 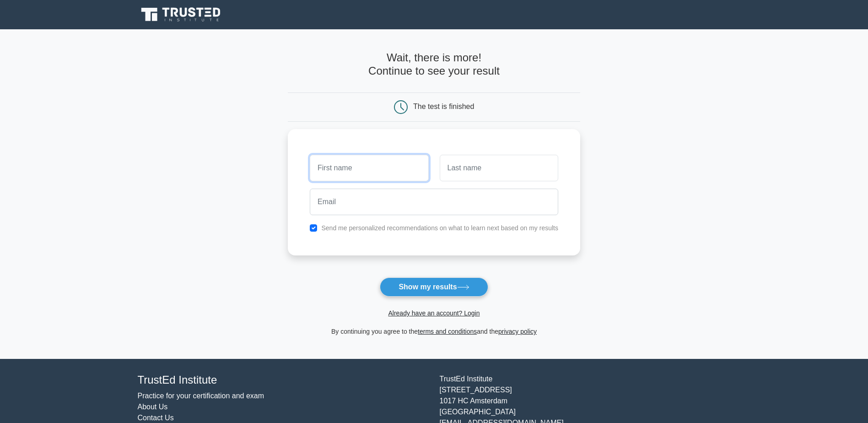 What do you see at coordinates (201, 395) in the screenshot?
I see `a: Practice for your certification and exam` at bounding box center [201, 395].